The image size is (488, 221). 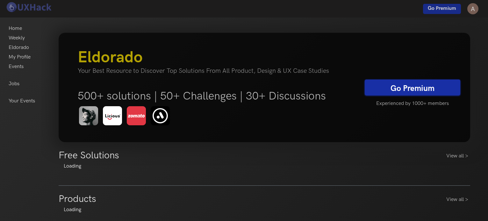 What do you see at coordinates (472, 9) in the screenshot?
I see `img: Your profile pic` at bounding box center [472, 9].